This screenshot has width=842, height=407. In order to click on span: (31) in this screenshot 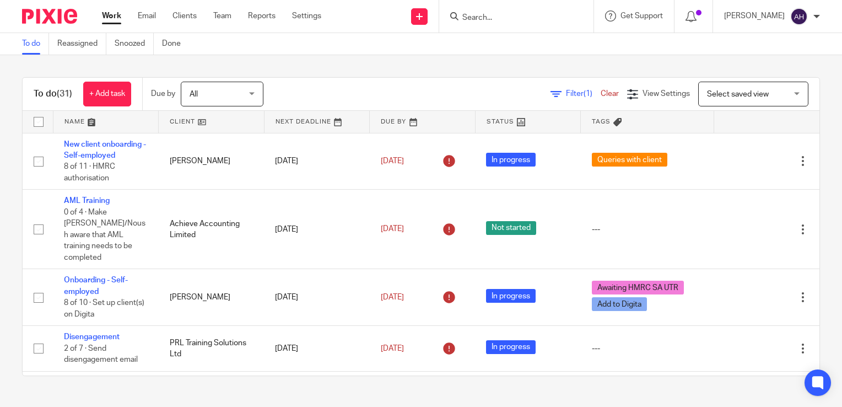, I will do `click(64, 94)`.